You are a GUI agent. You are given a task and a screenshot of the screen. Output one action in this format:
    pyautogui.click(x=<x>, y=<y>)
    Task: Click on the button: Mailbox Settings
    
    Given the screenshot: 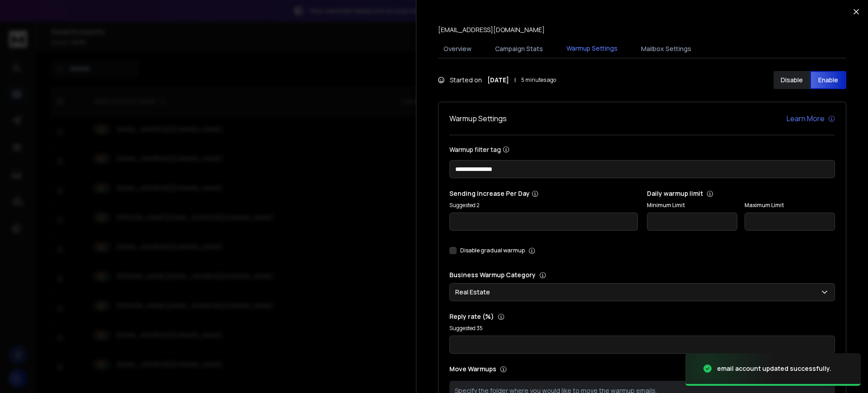 What is the action you would take?
    pyautogui.click(x=665, y=48)
    